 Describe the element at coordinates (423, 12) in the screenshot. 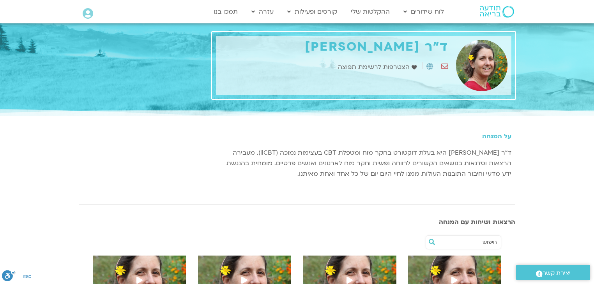

I see `a: לוח שידורים` at that location.